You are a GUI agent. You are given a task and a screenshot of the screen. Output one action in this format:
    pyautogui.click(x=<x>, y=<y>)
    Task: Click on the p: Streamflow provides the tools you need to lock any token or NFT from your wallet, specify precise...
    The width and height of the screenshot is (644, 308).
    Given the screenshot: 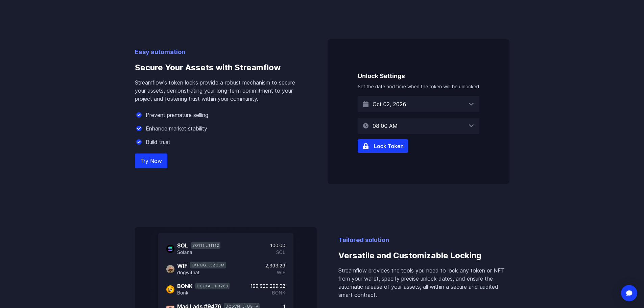 What is the action you would take?
    pyautogui.click(x=424, y=282)
    